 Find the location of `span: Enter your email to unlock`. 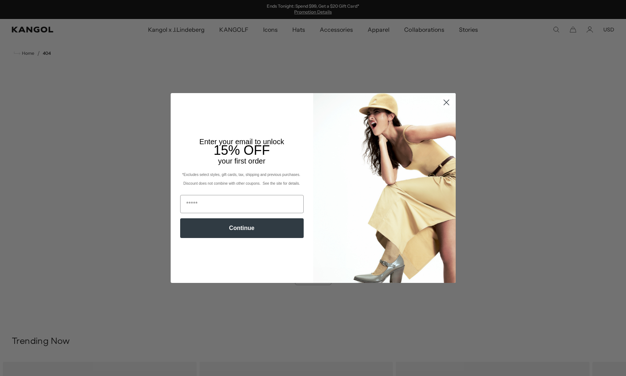

span: Enter your email to unlock is located at coordinates (242, 142).